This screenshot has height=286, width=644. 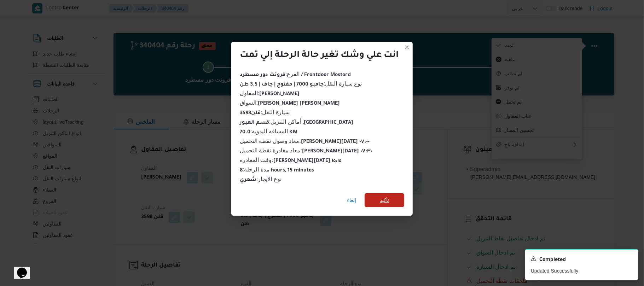 What do you see at coordinates (290, 103) in the screenshot?
I see `span: السواق :` at bounding box center [290, 103].